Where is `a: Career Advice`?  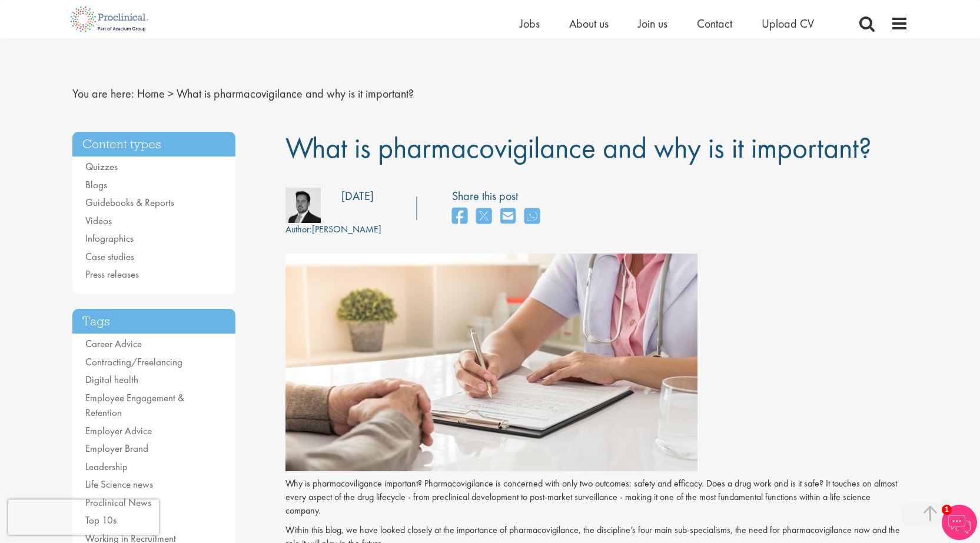
a: Career Advice is located at coordinates (113, 344).